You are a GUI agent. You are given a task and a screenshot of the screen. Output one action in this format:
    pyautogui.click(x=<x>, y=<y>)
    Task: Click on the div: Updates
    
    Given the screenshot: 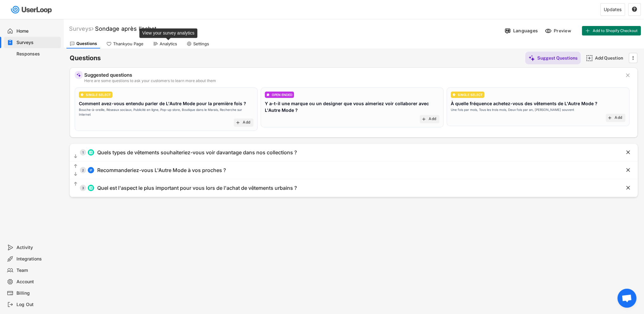 What is the action you would take?
    pyautogui.click(x=613, y=10)
    